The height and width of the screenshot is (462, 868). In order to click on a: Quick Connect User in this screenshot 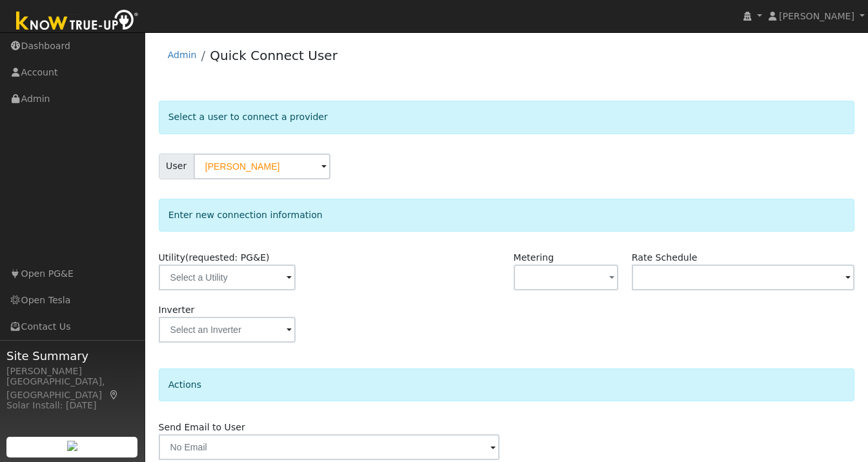, I will do `click(274, 56)`.